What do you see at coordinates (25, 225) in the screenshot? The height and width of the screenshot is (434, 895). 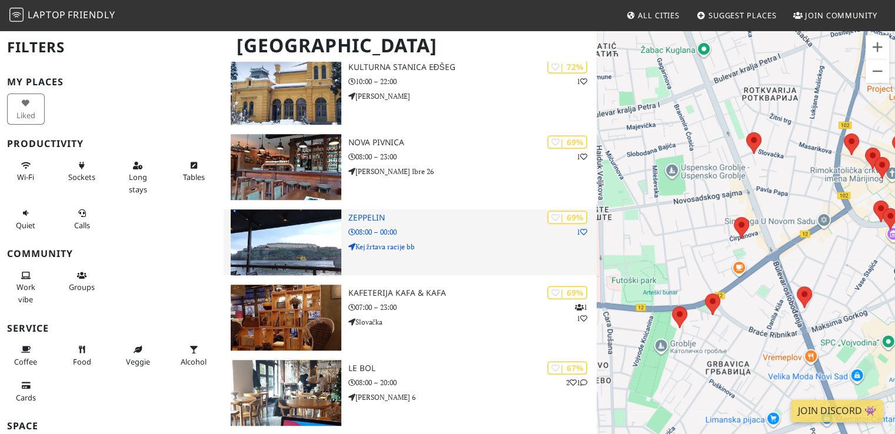 I see `span: Quiet` at bounding box center [25, 225].